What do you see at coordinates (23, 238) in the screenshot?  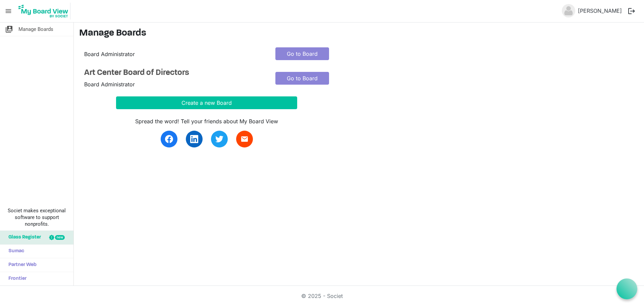 I see `span: Glass Register` at bounding box center [23, 238].